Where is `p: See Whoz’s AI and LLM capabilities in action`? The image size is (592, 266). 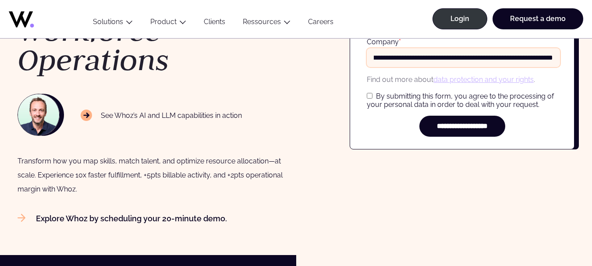
p: See Whoz’s AI and LLM capabilities in action is located at coordinates (161, 115).